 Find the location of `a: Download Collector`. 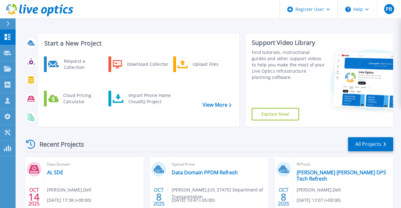

a: Download Collector is located at coordinates (140, 64).